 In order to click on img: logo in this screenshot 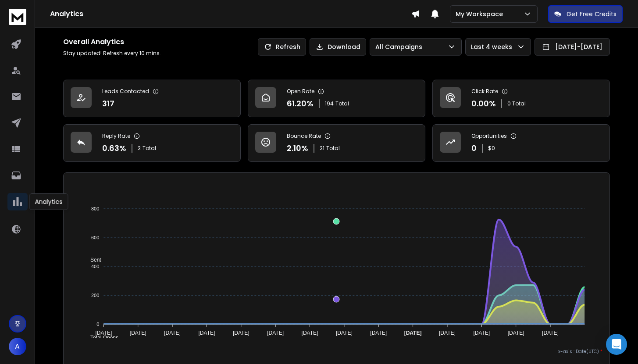, I will do `click(17, 16)`.